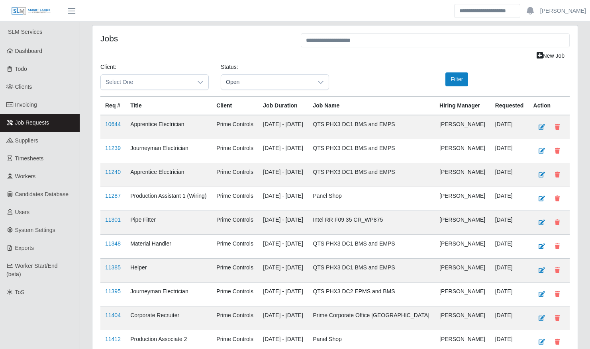 The width and height of the screenshot is (590, 349). I want to click on label: Status:, so click(229, 67).